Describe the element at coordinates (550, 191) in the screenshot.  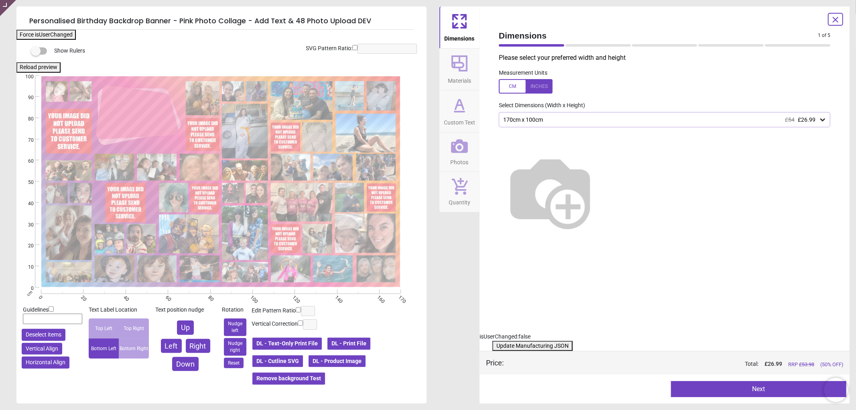
I see `img: Helper for size comparison` at that location.